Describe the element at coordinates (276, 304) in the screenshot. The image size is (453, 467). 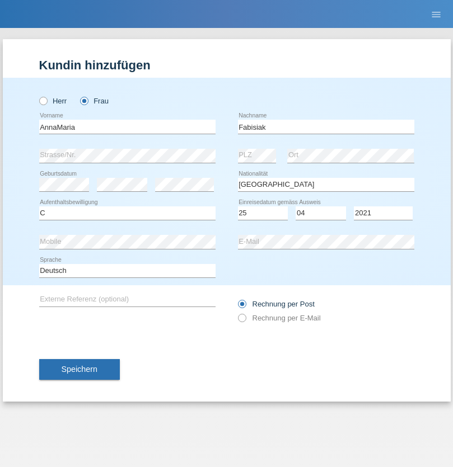
I see `label: Rechnung per Post` at that location.